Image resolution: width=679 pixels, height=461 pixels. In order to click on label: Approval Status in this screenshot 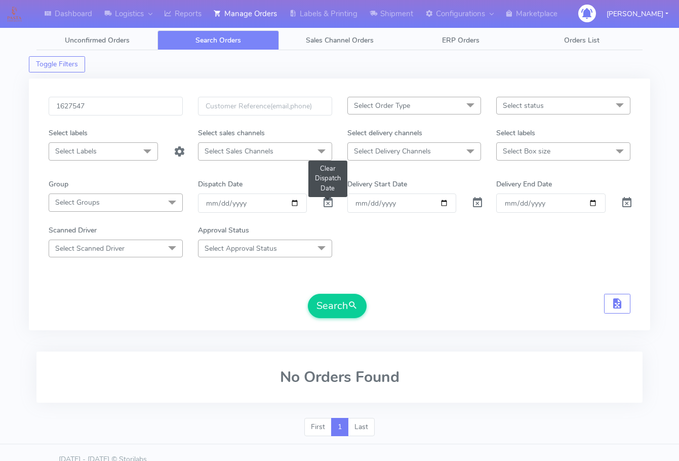, I will do `click(223, 230)`.